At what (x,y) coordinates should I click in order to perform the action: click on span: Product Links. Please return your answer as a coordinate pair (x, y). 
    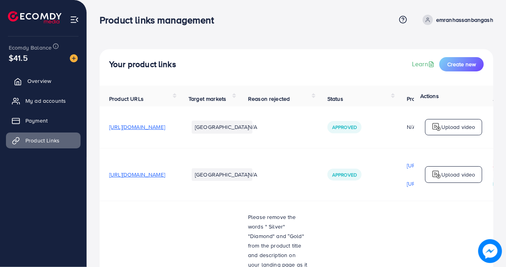
    Looking at the image, I should click on (42, 141).